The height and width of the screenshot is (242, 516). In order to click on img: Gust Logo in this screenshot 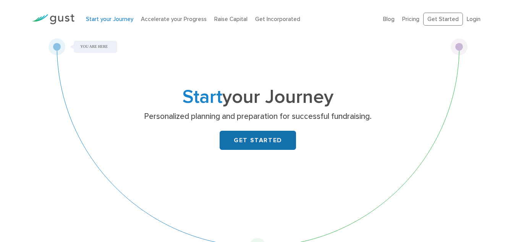, I will do `click(53, 19)`.